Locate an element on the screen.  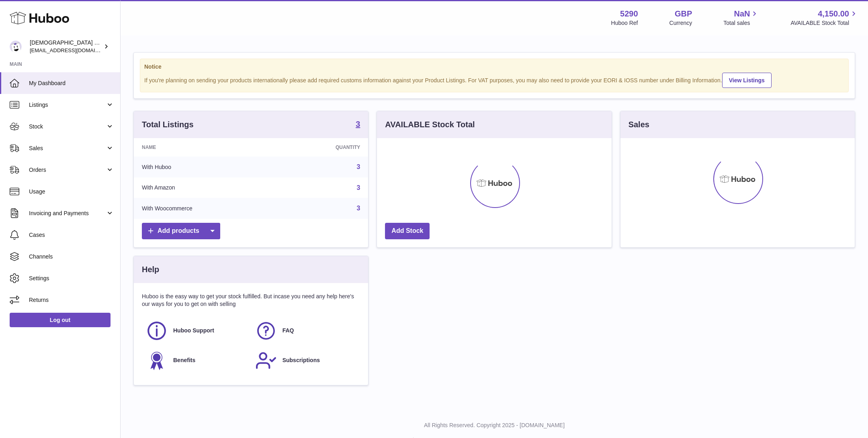
span: 4,150.00 is located at coordinates (834, 14).